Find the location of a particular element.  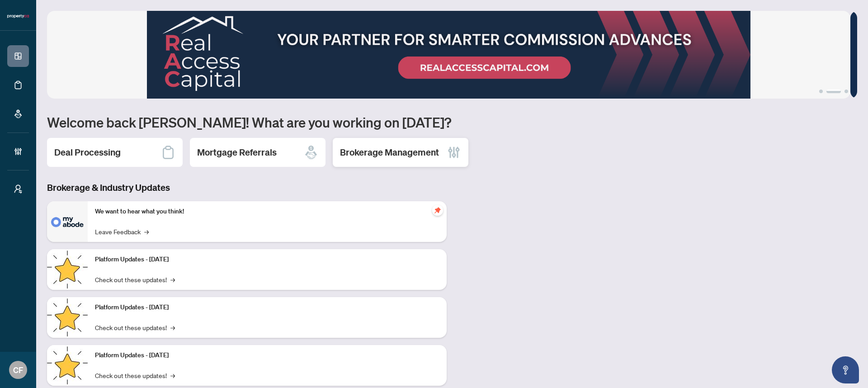

img: Platform Updates - July 21, 2025 is located at coordinates (67, 270).